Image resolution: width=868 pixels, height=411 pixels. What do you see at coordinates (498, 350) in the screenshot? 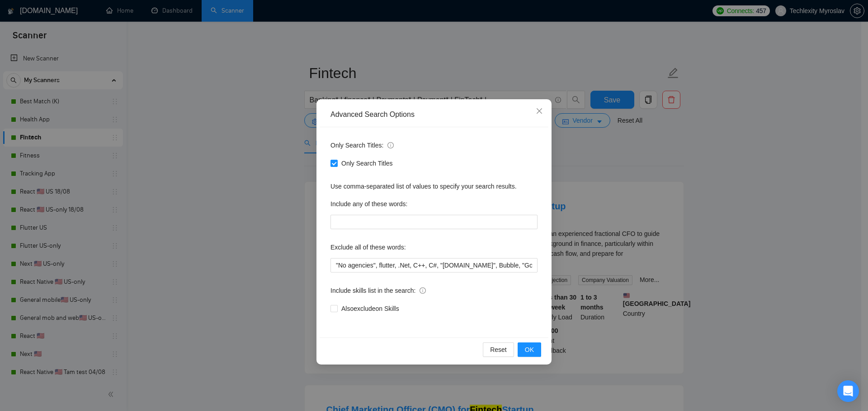
I see `span: Reset` at bounding box center [498, 350].